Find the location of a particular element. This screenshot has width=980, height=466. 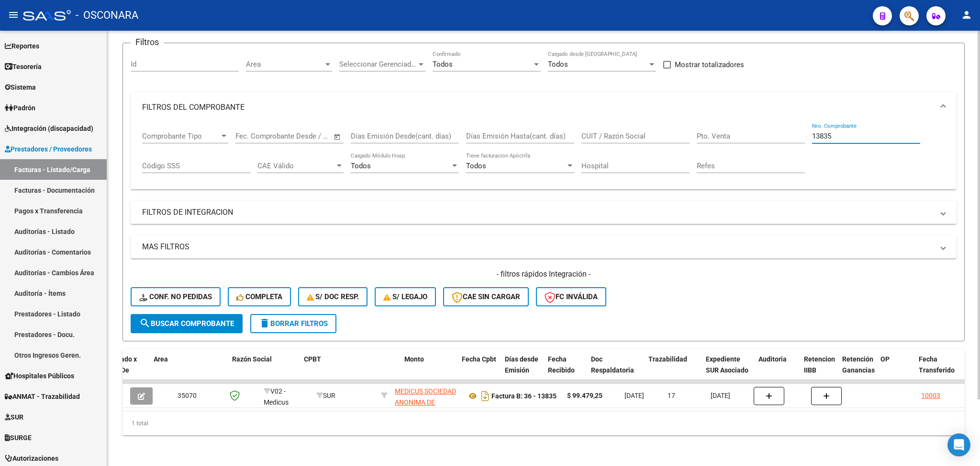

span: S/ legajo is located at coordinates (405, 297).